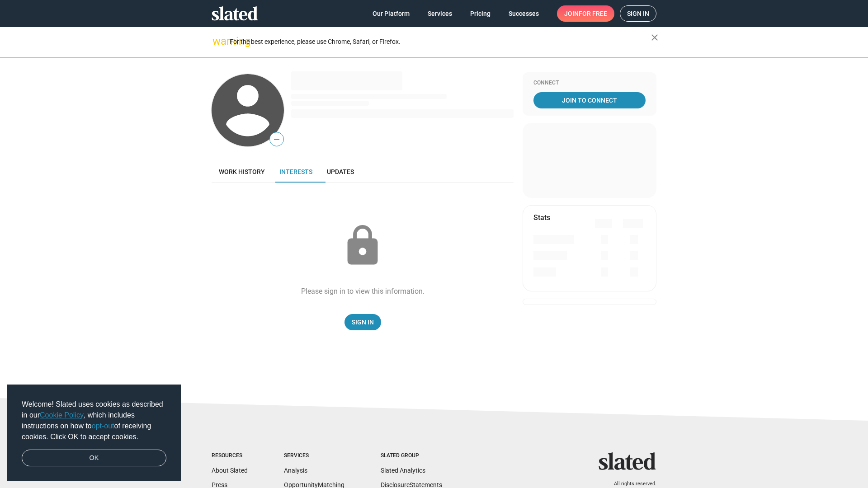 Image resolution: width=868 pixels, height=488 pixels. What do you see at coordinates (593, 14) in the screenshot?
I see `span: for free` at bounding box center [593, 14].